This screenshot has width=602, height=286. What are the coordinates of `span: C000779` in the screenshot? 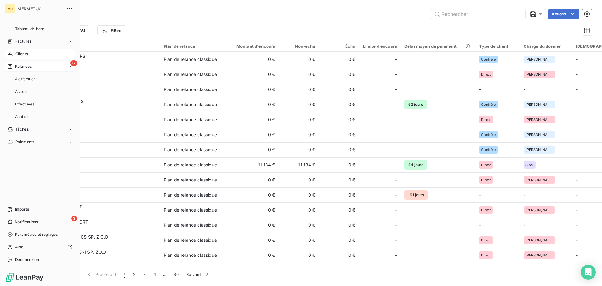 It's located at (100, 183).